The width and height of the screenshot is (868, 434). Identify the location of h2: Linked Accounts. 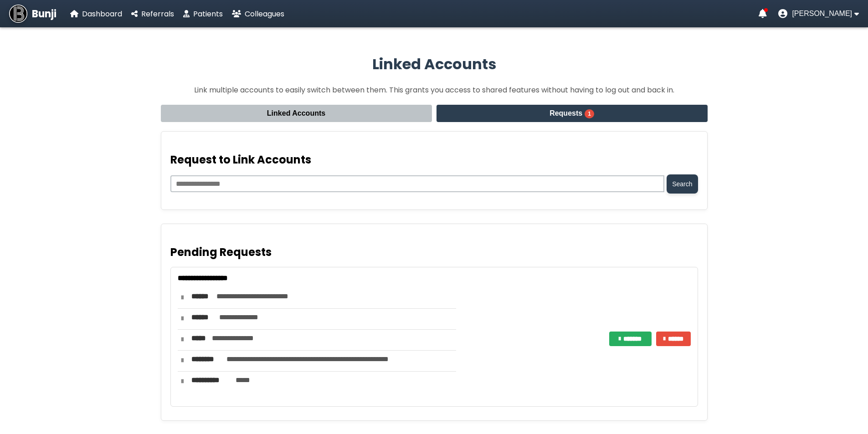
(434, 64).